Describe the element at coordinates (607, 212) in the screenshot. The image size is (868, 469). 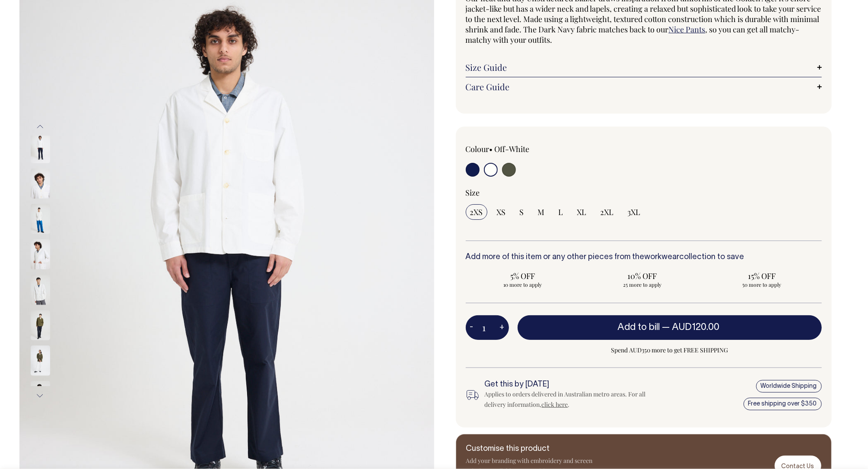
I see `input: 2XL` at that location.